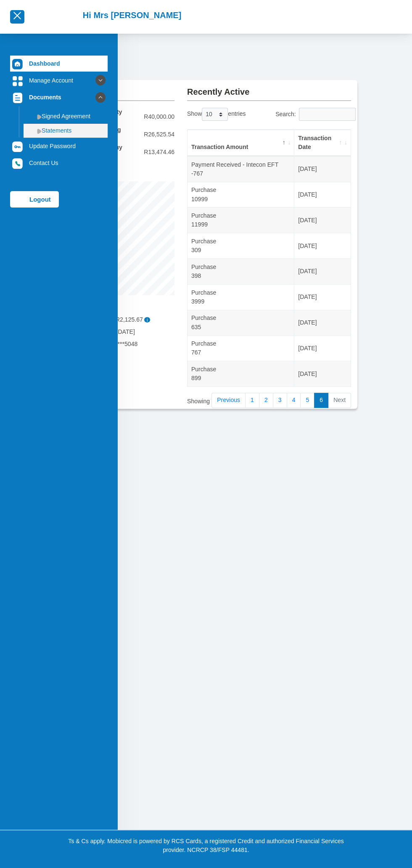  What do you see at coordinates (267, 400) in the screenshot?
I see `a: 2` at bounding box center [267, 400].